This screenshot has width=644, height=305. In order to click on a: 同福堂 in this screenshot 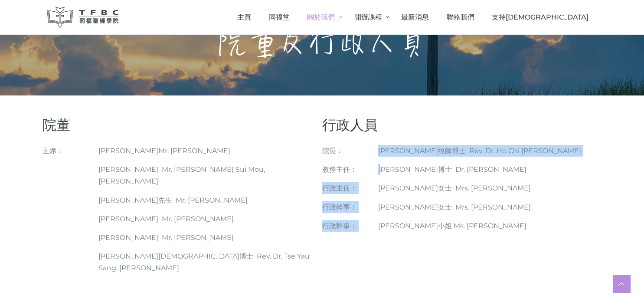, I will do `click(279, 17)`.